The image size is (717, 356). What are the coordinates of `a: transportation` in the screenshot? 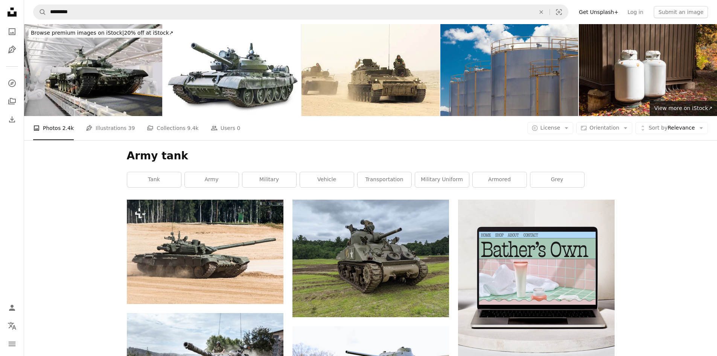 It's located at (384, 180).